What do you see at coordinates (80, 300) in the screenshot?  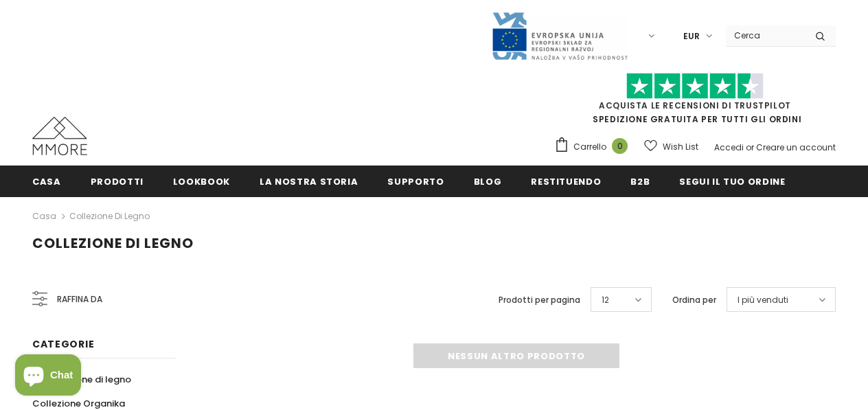 I see `span: Raffina da` at bounding box center [80, 300].